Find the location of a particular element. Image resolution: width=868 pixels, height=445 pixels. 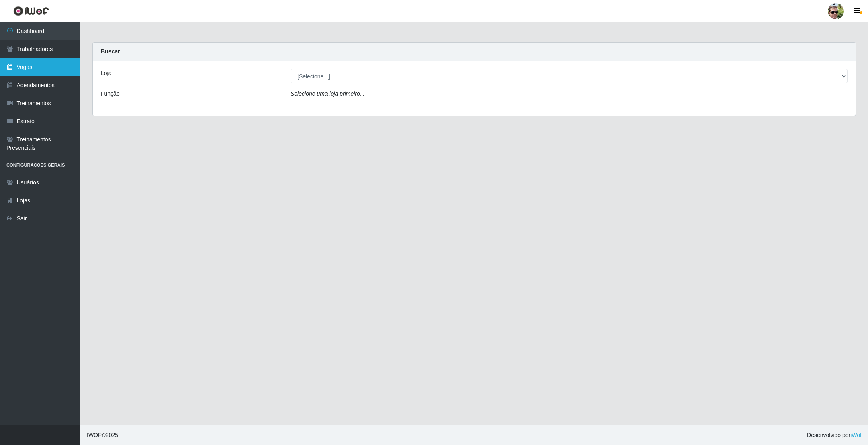

label: Função is located at coordinates (110, 94).